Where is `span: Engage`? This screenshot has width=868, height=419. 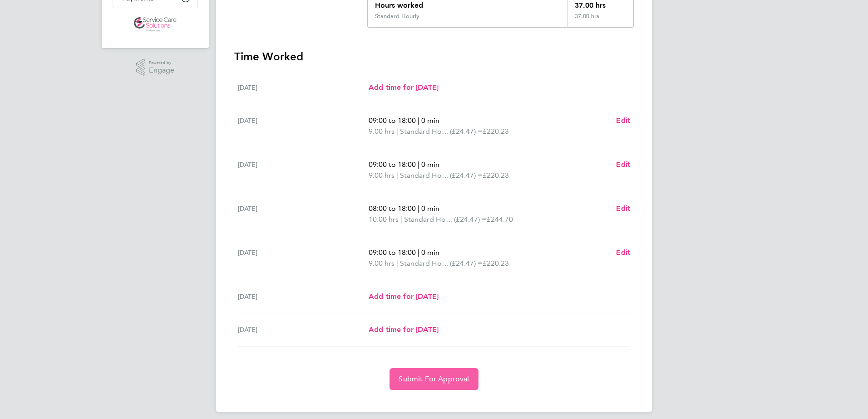
span: Engage is located at coordinates (162, 70).